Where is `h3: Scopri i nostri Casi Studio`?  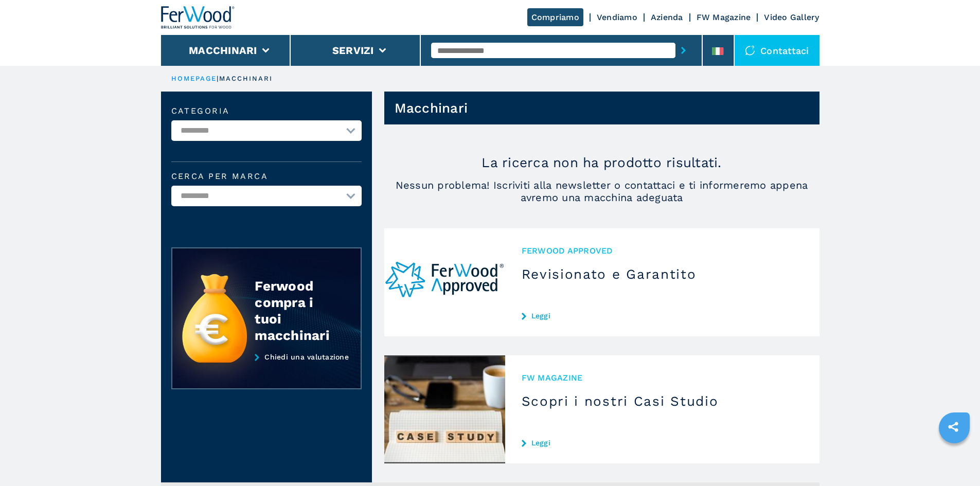 h3: Scopri i nostri Casi Studio is located at coordinates (662, 401).